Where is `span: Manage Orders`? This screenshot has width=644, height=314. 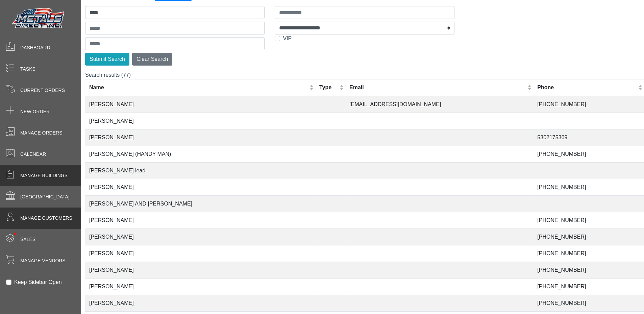
span: Manage Orders is located at coordinates (41, 133).